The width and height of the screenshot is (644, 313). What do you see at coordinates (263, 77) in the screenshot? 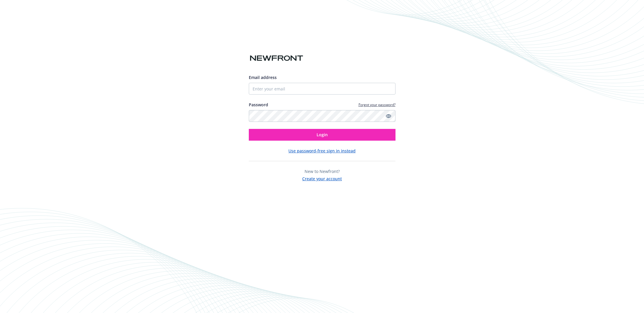
I see `span: Email address` at bounding box center [263, 77].